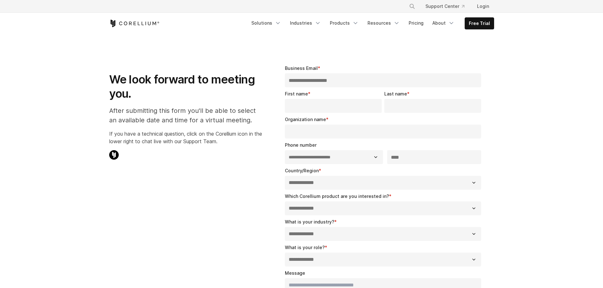  What do you see at coordinates (302, 171) in the screenshot?
I see `span: Country/Region` at bounding box center [302, 171].